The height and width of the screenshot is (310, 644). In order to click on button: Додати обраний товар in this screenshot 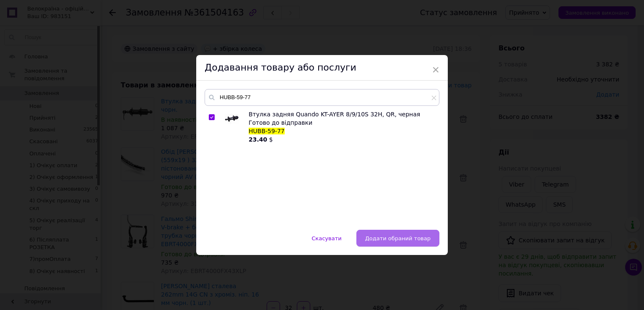, I will do `click(398, 238)`.